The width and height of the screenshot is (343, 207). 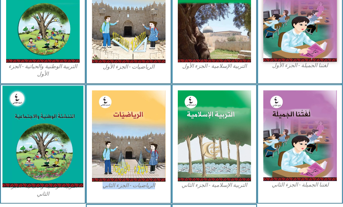 I want to click on figcaption: الرياضيات - الجزء الأول​, so click(x=129, y=67).